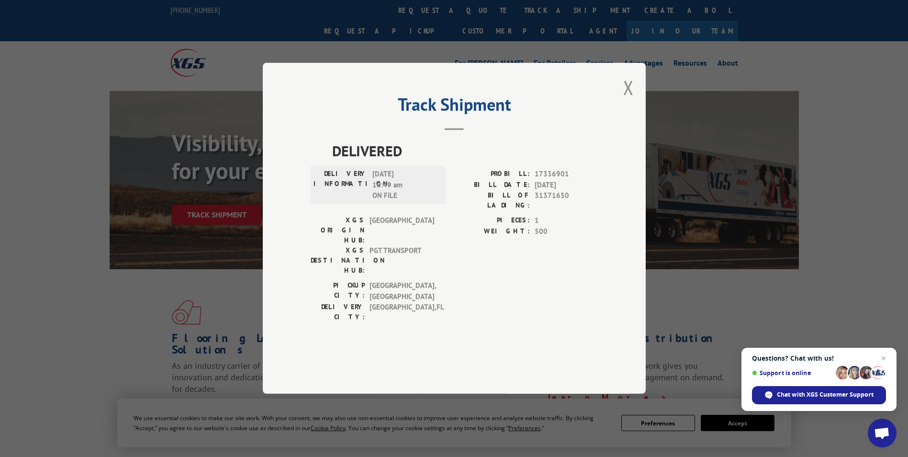 Image resolution: width=908 pixels, height=457 pixels. What do you see at coordinates (566, 221) in the screenshot?
I see `span: 1` at bounding box center [566, 221].